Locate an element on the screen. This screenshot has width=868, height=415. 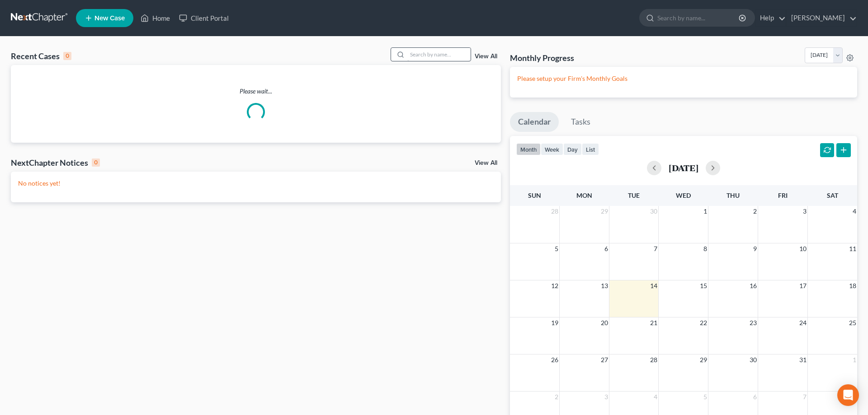
span: 31 is located at coordinates (803, 360).